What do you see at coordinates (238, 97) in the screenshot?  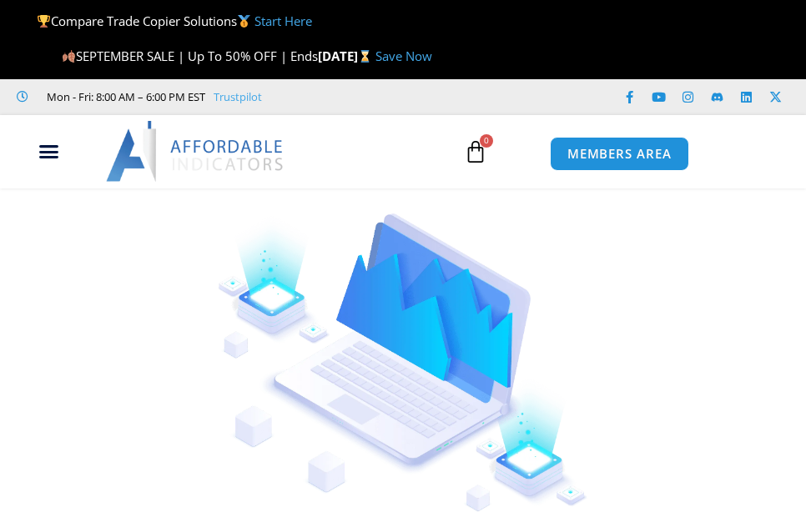 I see `a: Trustpilot` at bounding box center [238, 97].